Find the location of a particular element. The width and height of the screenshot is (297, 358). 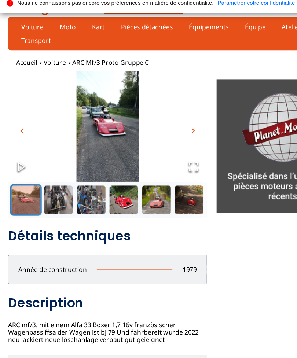

a: Kart is located at coordinates (91, 31).